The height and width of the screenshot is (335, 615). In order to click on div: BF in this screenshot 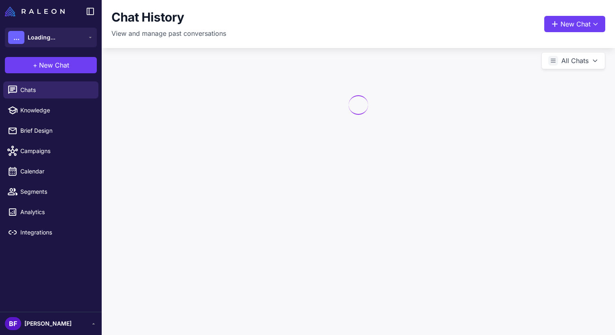, I will do `click(13, 324)`.